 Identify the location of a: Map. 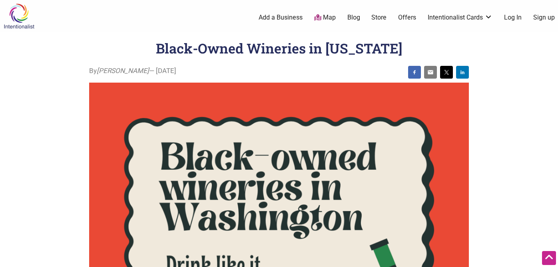
(325, 18).